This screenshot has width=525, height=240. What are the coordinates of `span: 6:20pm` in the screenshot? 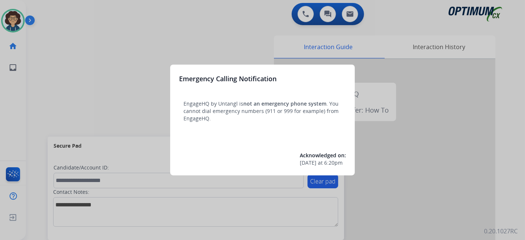 It's located at (333, 163).